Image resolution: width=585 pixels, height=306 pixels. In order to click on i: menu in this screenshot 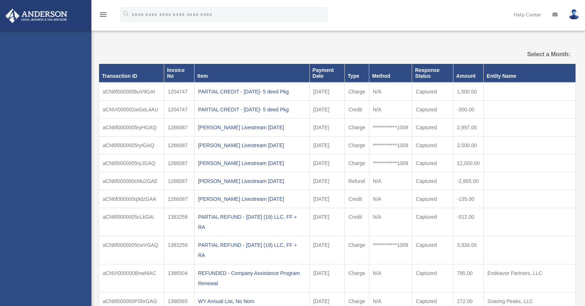, I will do `click(103, 15)`.